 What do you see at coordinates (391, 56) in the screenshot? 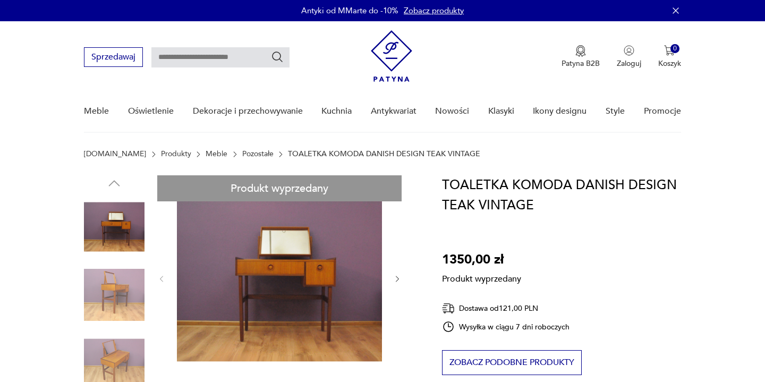
I see `img: Patyna - sklep z meblami i dekoracjami vintage` at bounding box center [391, 56].